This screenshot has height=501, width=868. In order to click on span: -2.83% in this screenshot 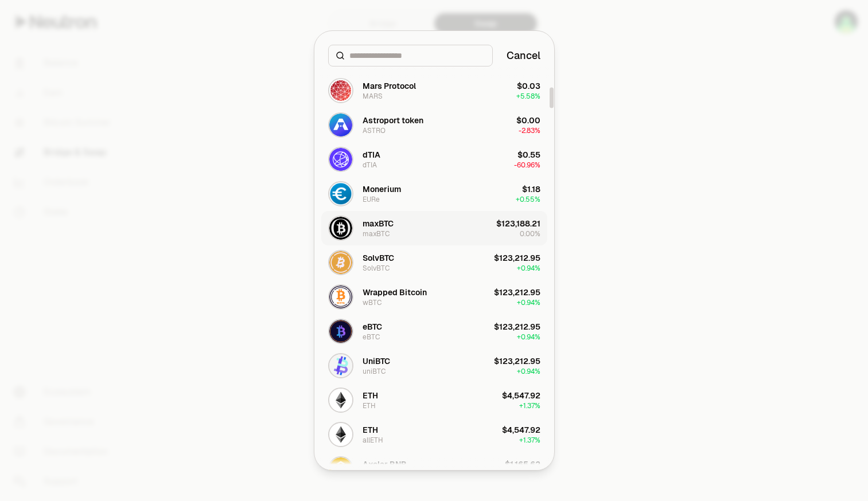, I will do `click(530, 131)`.